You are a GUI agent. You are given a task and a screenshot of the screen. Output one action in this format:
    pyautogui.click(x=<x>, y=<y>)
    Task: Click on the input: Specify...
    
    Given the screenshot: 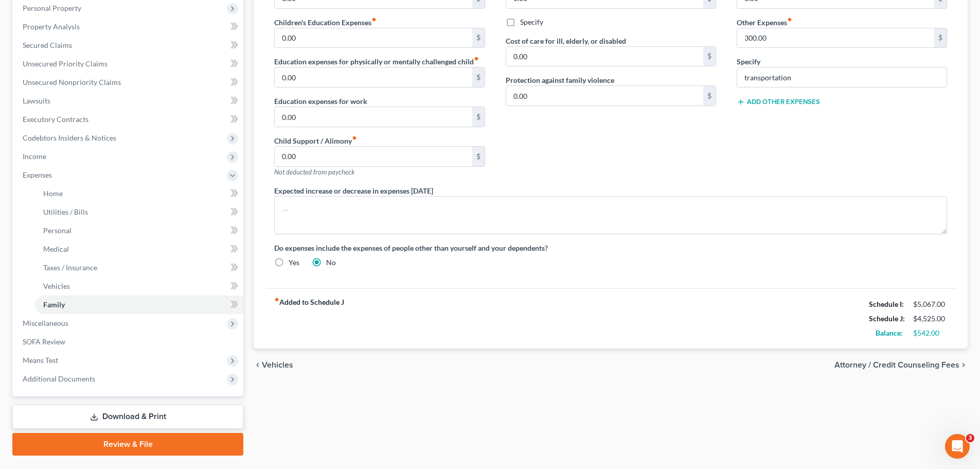 What is the action you would take?
    pyautogui.click(x=842, y=77)
    